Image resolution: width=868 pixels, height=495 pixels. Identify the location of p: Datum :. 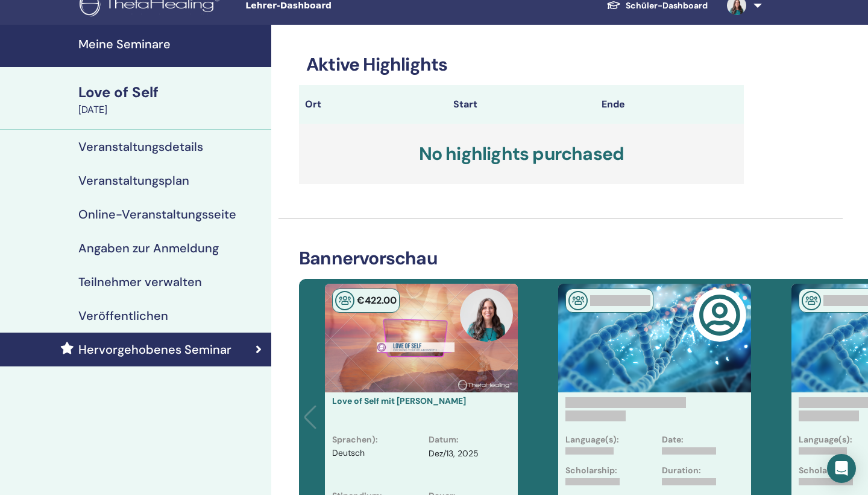
(443, 439).